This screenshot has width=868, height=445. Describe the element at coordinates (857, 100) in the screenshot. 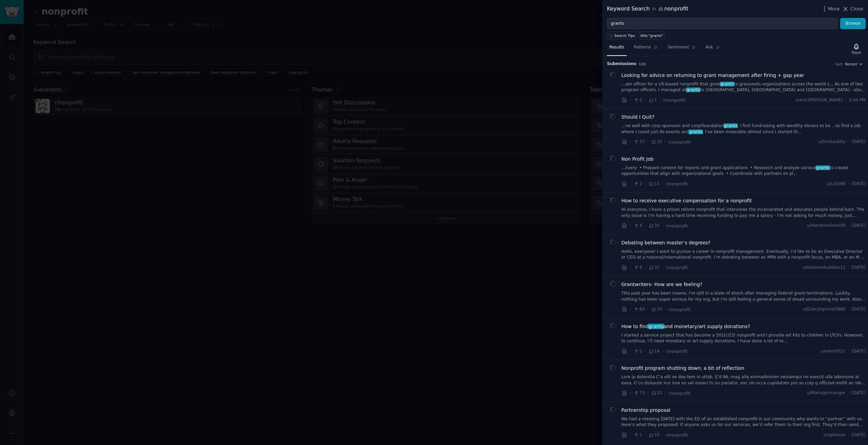

I see `span: 2:04 PM` at that location.